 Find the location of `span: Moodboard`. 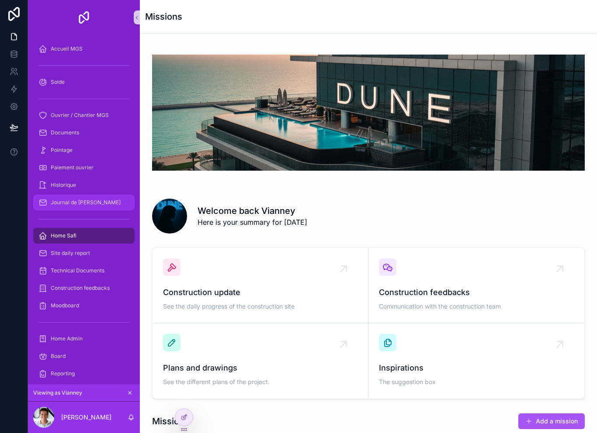

span: Moodboard is located at coordinates (65, 306).